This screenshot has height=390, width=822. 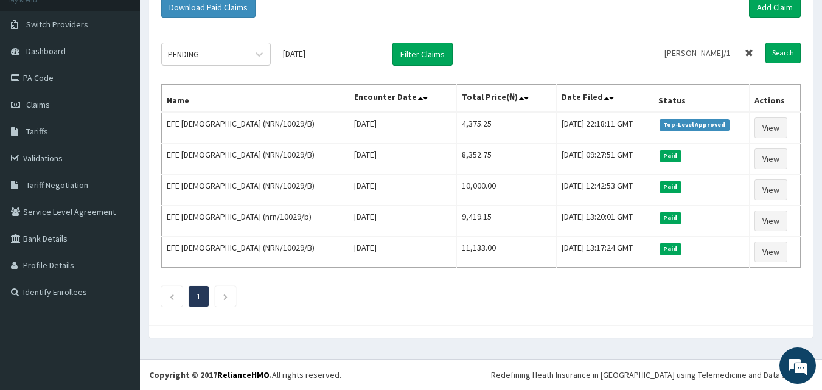 What do you see at coordinates (774, 99) in the screenshot?
I see `th: Actions` at bounding box center [774, 99].